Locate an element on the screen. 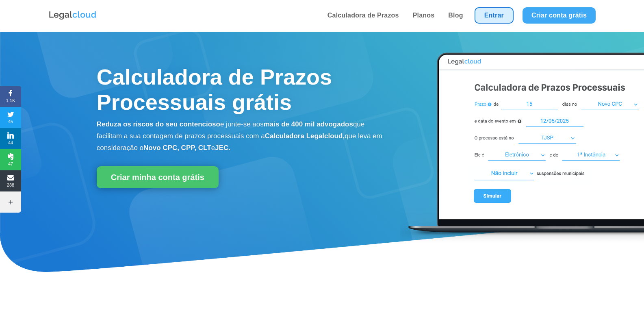 The height and width of the screenshot is (311, 644). b: Reduza os riscos do seu contencioso is located at coordinates (159, 124).